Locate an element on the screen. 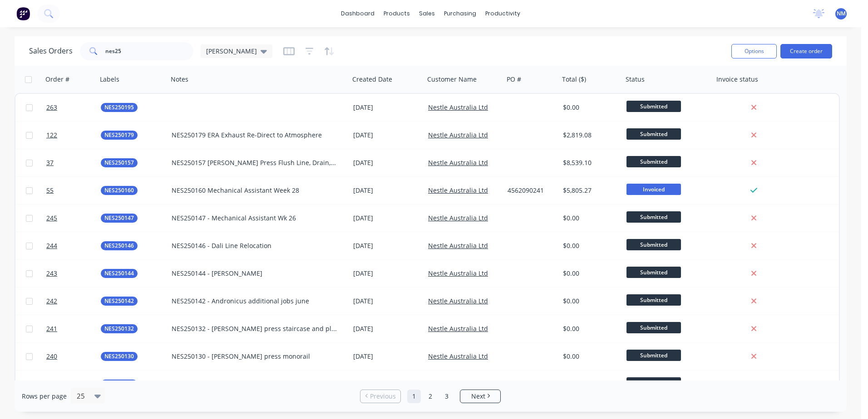  button: NES250157 is located at coordinates (119, 163).